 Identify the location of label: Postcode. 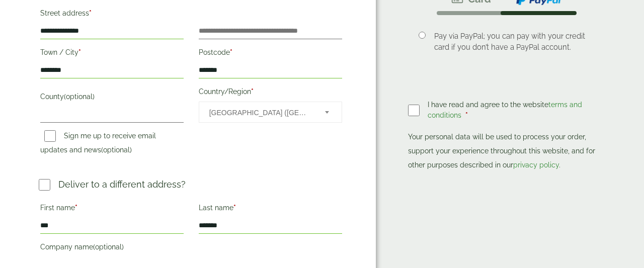
(270, 54).